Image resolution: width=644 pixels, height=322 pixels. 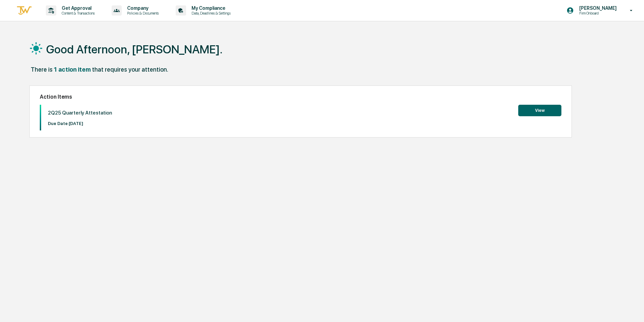 What do you see at coordinates (142, 13) in the screenshot?
I see `p: Policies & Documents` at bounding box center [142, 13].